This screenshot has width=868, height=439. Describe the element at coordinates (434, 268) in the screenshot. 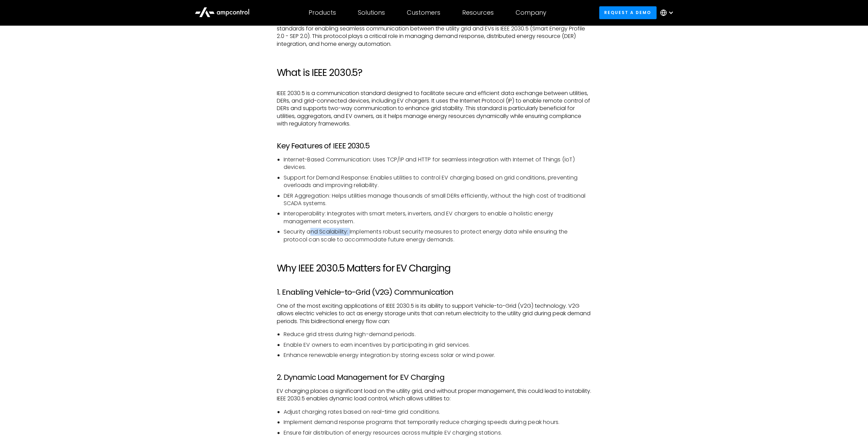

I see `h2: Why IEEE 2030.5 Matters for EV Charging` at that location.